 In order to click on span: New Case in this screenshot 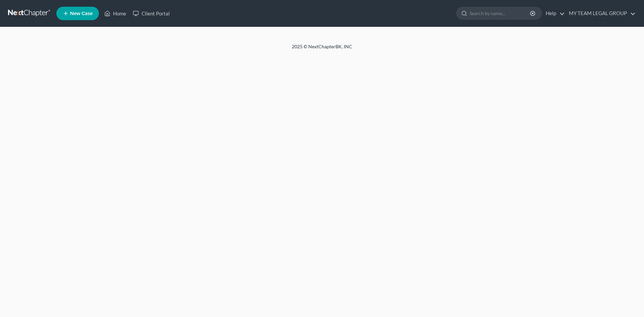, I will do `click(81, 13)`.